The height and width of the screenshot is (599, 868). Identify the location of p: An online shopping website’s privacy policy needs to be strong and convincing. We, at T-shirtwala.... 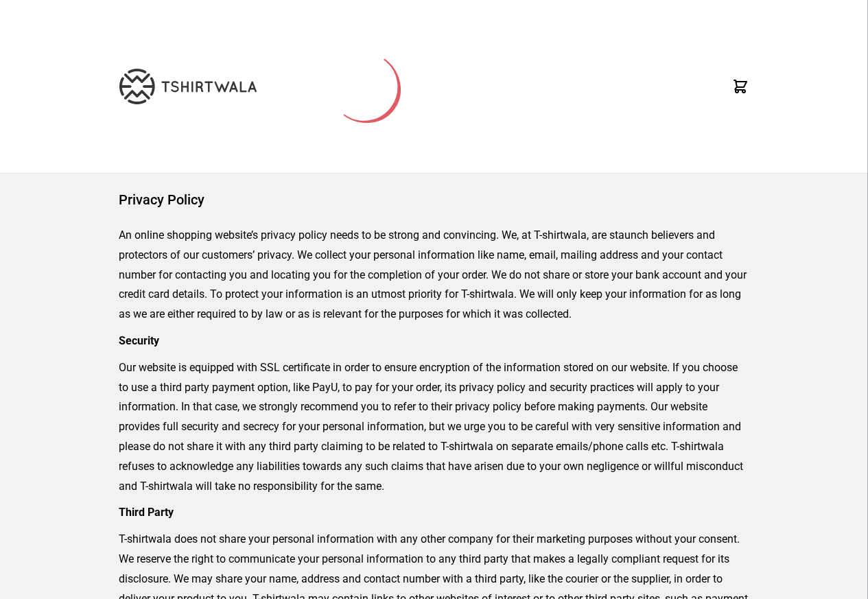
(434, 275).